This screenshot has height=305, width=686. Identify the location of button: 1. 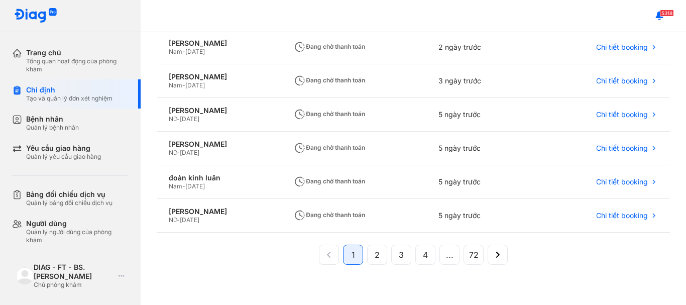
(353, 255).